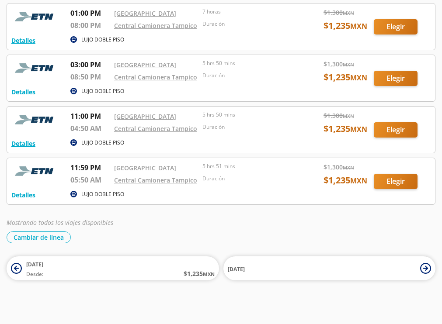 Image resolution: width=442 pixels, height=324 pixels. What do you see at coordinates (209, 274) in the screenshot?
I see `small: MXN` at bounding box center [209, 274].